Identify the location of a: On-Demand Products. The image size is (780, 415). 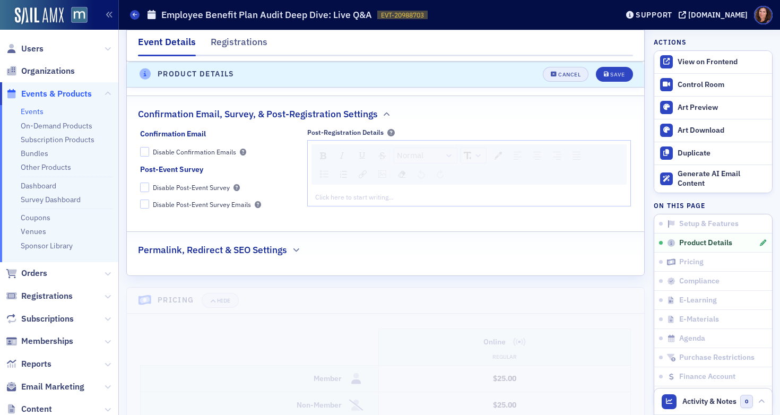
(56, 126).